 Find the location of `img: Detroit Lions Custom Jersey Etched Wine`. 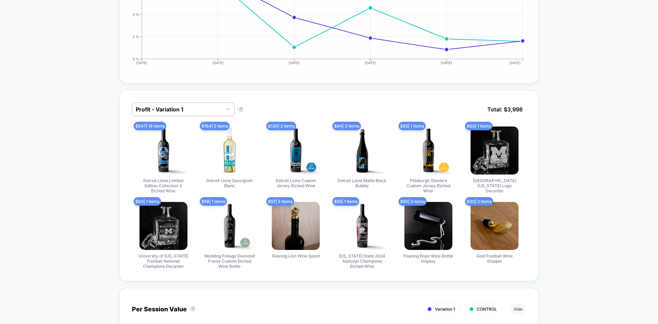

img: Detroit Lions Custom Jersey Etched Wine is located at coordinates (296, 150).